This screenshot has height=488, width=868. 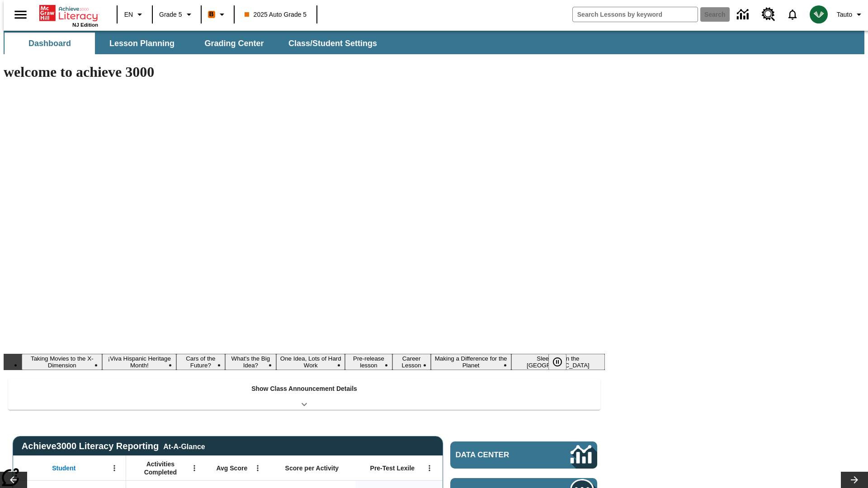 What do you see at coordinates (128, 15) in the screenshot?
I see `span: EN` at bounding box center [128, 15].